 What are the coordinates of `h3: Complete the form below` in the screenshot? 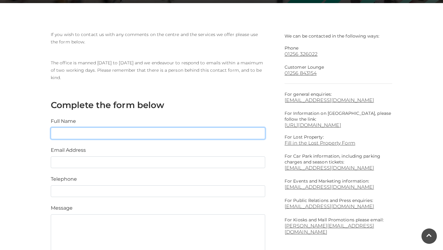 It's located at (158, 105).